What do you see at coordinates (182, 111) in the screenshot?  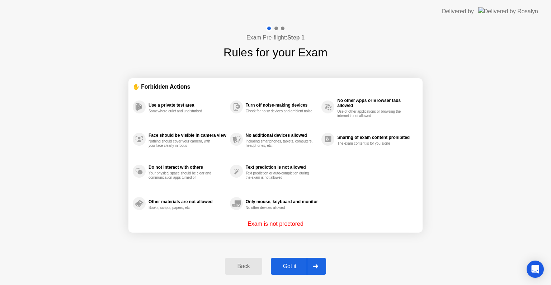 I see `div: Somewhere quiet and undisturbed` at bounding box center [182, 111].